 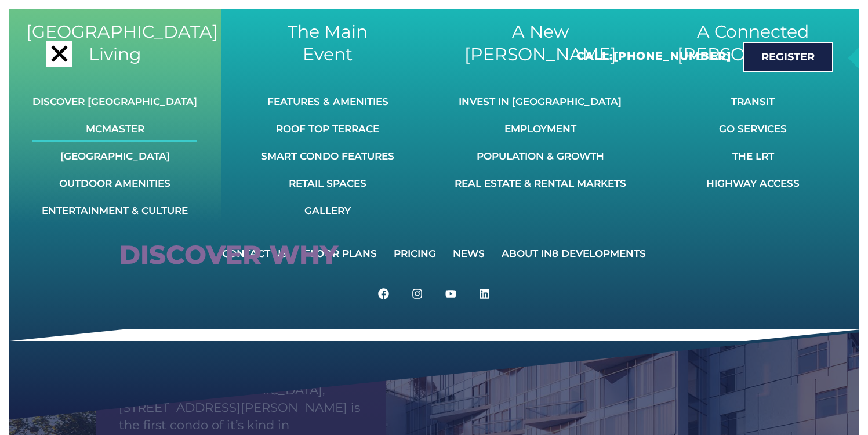 I want to click on a: Floor Plans, so click(x=341, y=254).